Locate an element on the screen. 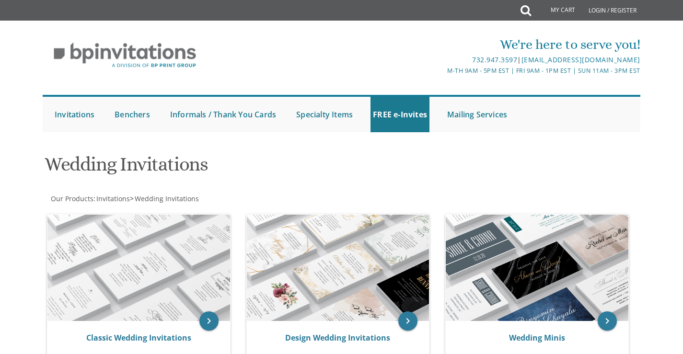  a: Mailing Services is located at coordinates (477, 115).